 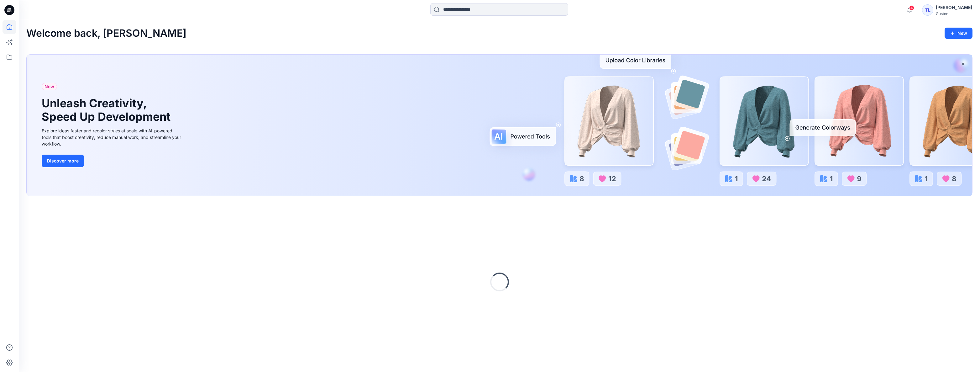 I want to click on h1: Unleash Creativity, Speed Up Development, so click(x=108, y=110).